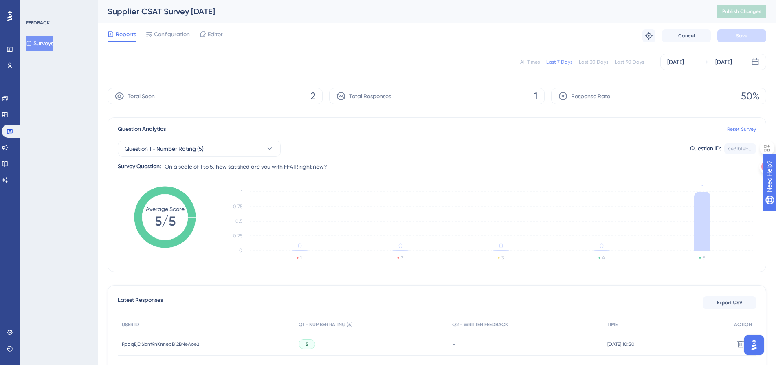 This screenshot has height=365, width=776. I want to click on button: Surveys, so click(40, 43).